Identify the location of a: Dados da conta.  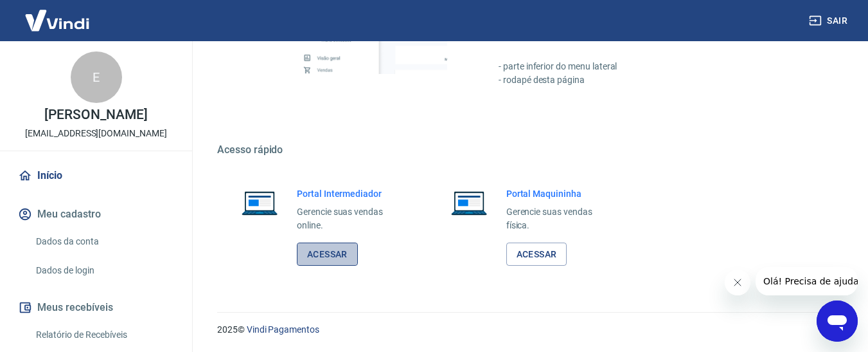
(104, 241).